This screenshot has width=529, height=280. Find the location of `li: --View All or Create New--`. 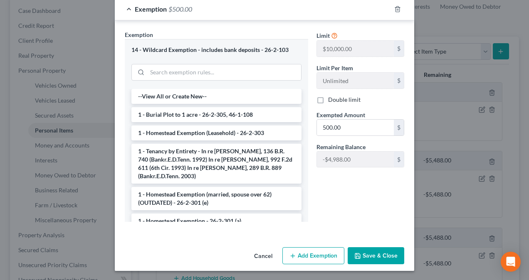

li: --View All or Create New-- is located at coordinates (216, 97).